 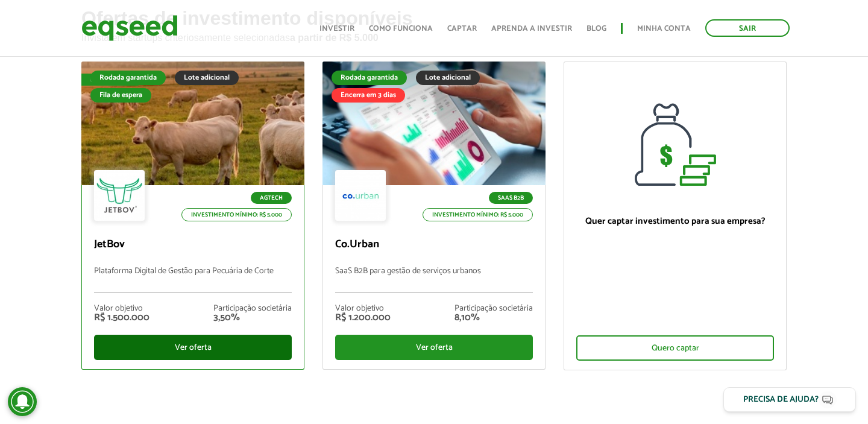 What do you see at coordinates (193, 215) in the screenshot?
I see `a: Fila de espera Rodada garantida Lote adicional Fila de espera Agtech Investimento mínimo: R$ 5.00...` at bounding box center [193, 215].